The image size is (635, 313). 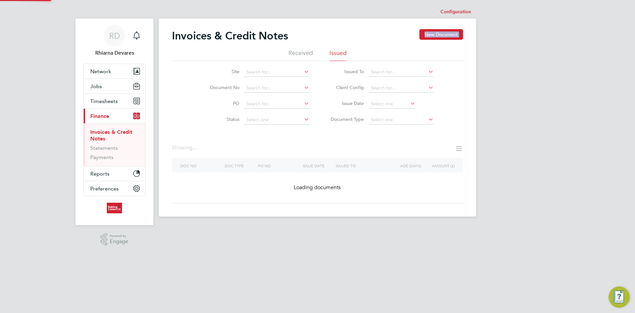 I want to click on button: Finance, so click(x=115, y=116).